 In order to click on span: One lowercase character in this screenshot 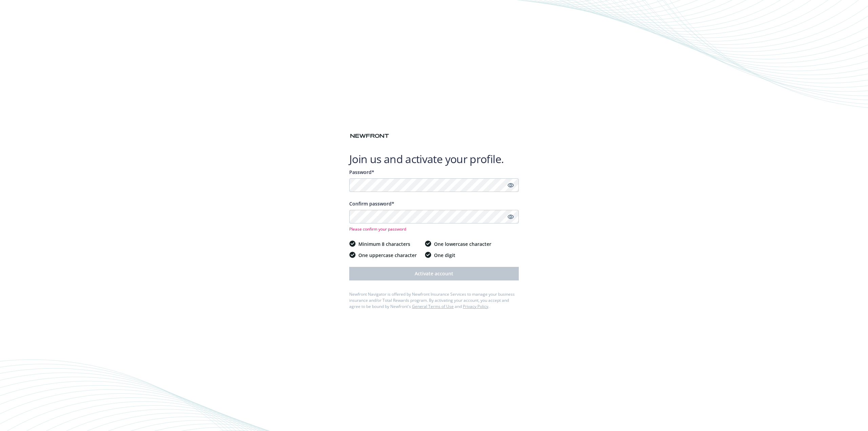, I will do `click(463, 244)`.